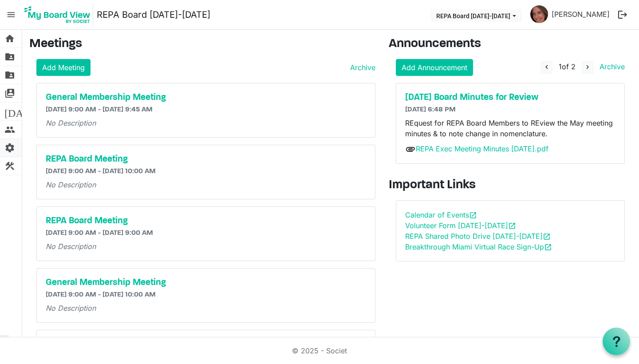 The image size is (639, 364). Describe the element at coordinates (410, 149) in the screenshot. I see `span: attachment` at that location.